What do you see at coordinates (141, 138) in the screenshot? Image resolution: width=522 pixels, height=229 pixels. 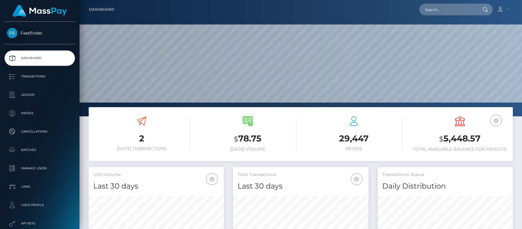 I see `h3: 2` at bounding box center [141, 138].